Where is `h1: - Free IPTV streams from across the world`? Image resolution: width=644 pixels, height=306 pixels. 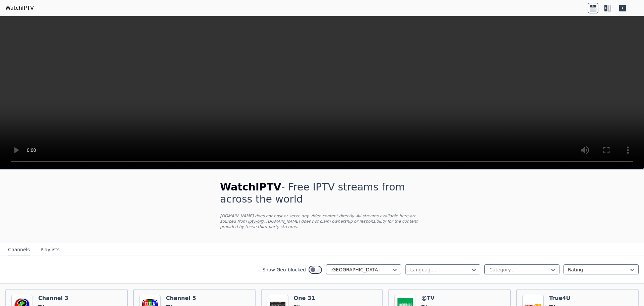
h1: - Free IPTV streams from across the world is located at coordinates (322, 193).